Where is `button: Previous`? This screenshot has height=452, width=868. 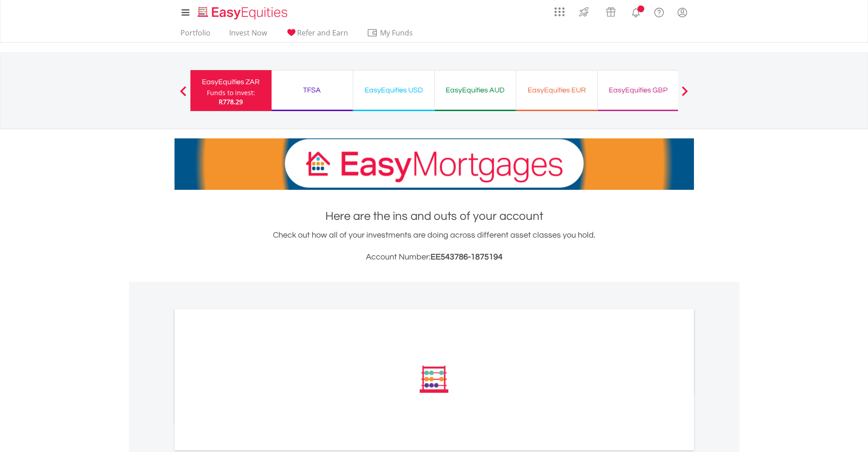 button: Previous is located at coordinates (183, 95).